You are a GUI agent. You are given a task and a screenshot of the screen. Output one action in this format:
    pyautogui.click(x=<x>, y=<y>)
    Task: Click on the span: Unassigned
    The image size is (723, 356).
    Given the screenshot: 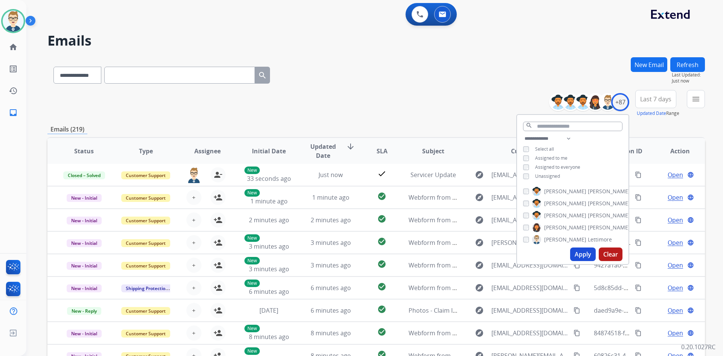 What is the action you would take?
    pyautogui.click(x=547, y=176)
    